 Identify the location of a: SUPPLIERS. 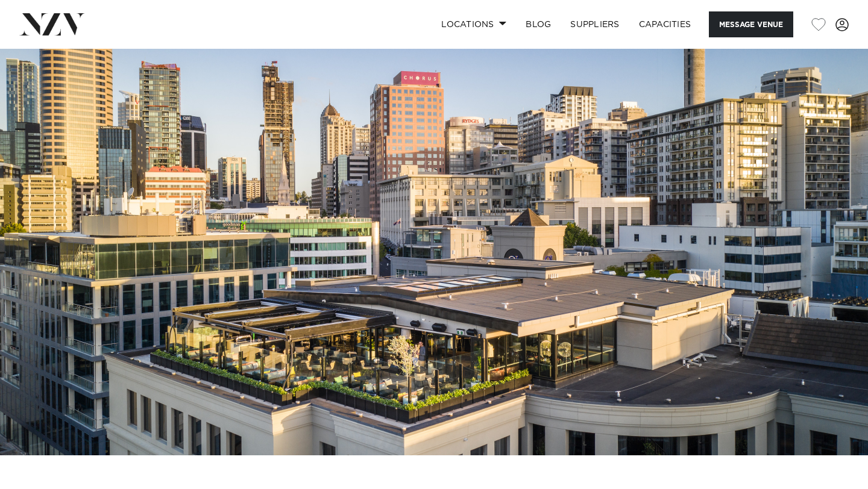
(594, 24).